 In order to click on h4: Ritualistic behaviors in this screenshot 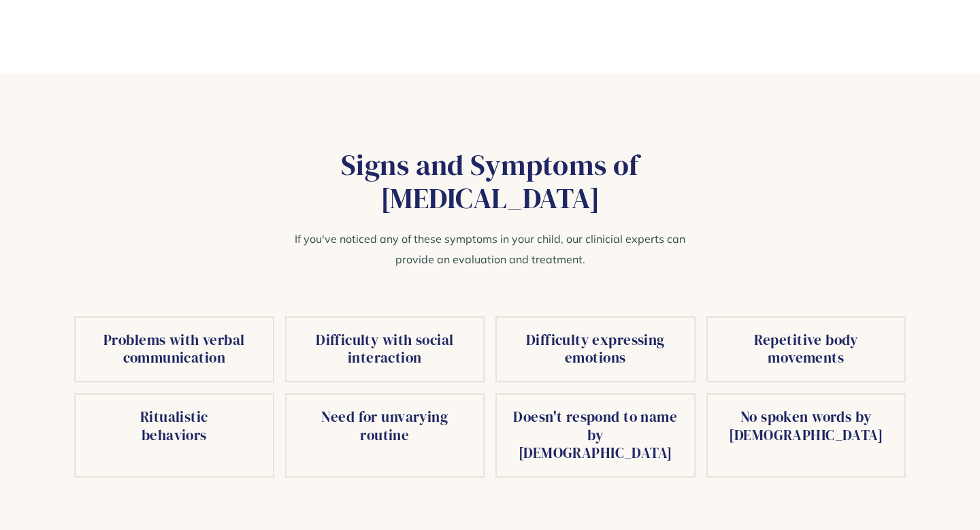, I will do `click(174, 426)`.